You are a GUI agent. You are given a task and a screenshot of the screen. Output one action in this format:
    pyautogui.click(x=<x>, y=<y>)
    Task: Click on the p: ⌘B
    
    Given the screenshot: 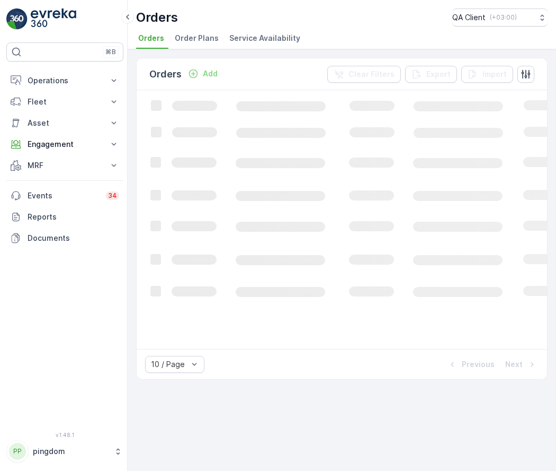 What is the action you would take?
    pyautogui.click(x=111, y=52)
    